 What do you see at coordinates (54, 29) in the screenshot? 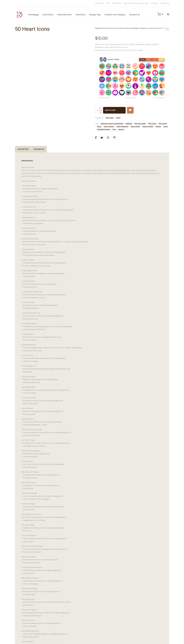
I see `h1: 50 Heart Icons` at bounding box center [54, 29].